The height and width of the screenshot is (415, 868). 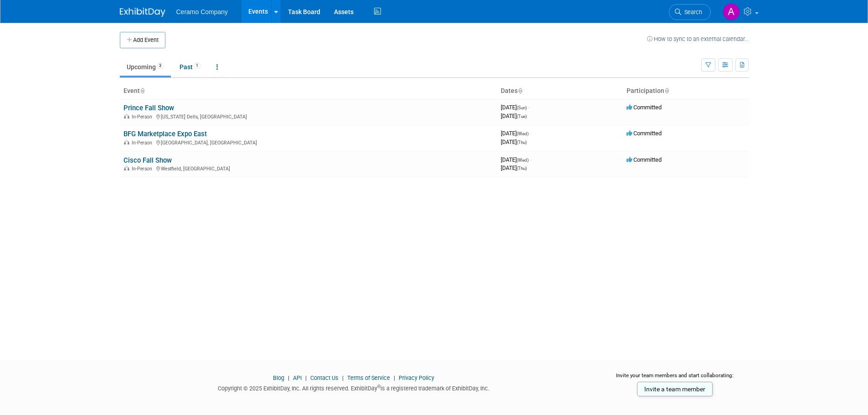 I want to click on img: ExhibitDay, so click(x=143, y=12).